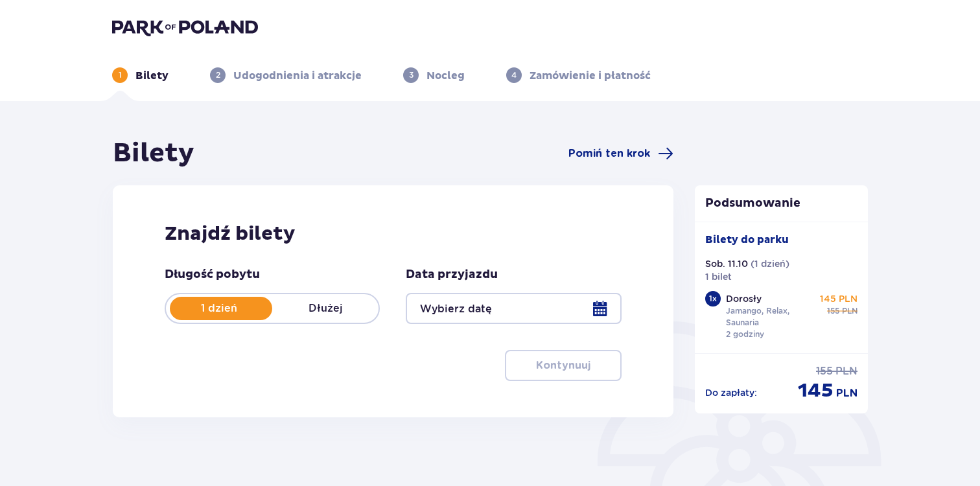 This screenshot has width=980, height=486. I want to click on p: Długość pobytu, so click(212, 275).